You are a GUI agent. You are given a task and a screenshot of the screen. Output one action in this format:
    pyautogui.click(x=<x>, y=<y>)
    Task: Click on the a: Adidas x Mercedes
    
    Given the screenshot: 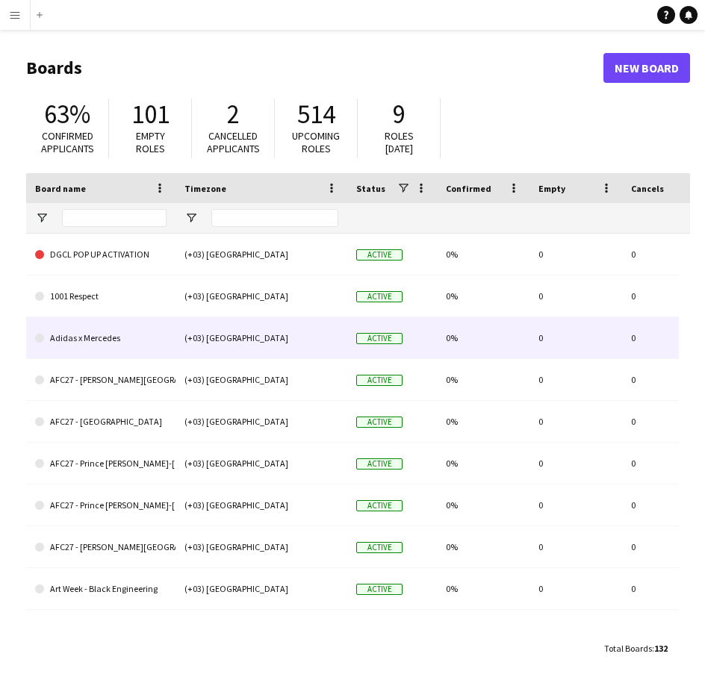 What is the action you would take?
    pyautogui.click(x=101, y=338)
    